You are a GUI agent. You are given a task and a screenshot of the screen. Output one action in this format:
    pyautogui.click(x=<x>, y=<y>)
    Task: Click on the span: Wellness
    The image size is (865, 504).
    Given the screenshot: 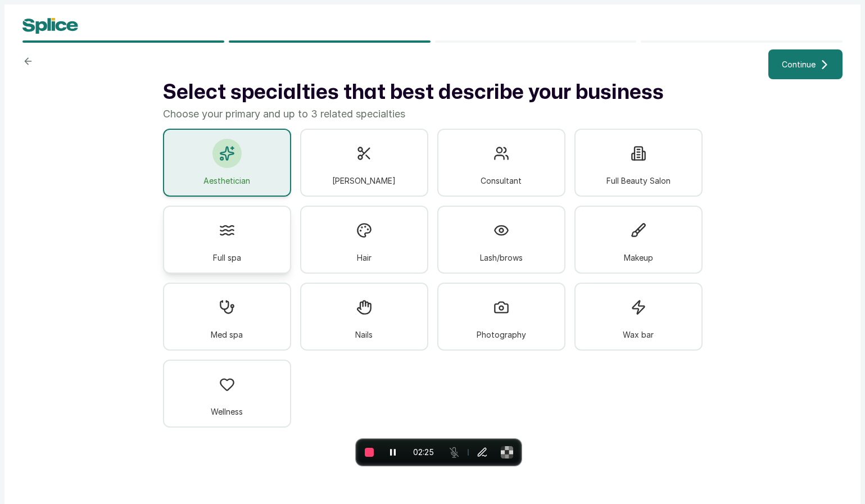 What is the action you would take?
    pyautogui.click(x=226, y=411)
    